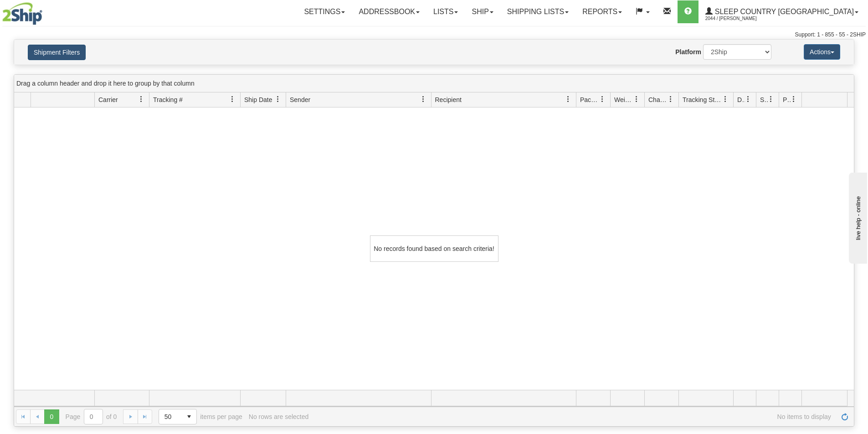 The image size is (868, 434). Describe the element at coordinates (389, 12) in the screenshot. I see `a: Addressbook` at that location.